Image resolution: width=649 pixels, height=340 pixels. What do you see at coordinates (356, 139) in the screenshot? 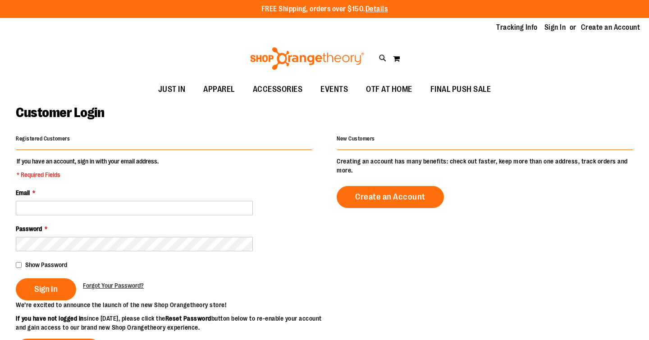
I see `strong: New Customers` at bounding box center [356, 139].